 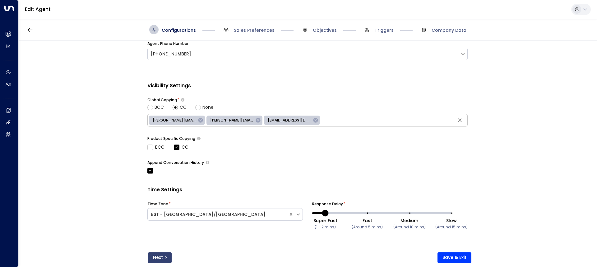 I want to click on label: BCC, so click(x=156, y=147).